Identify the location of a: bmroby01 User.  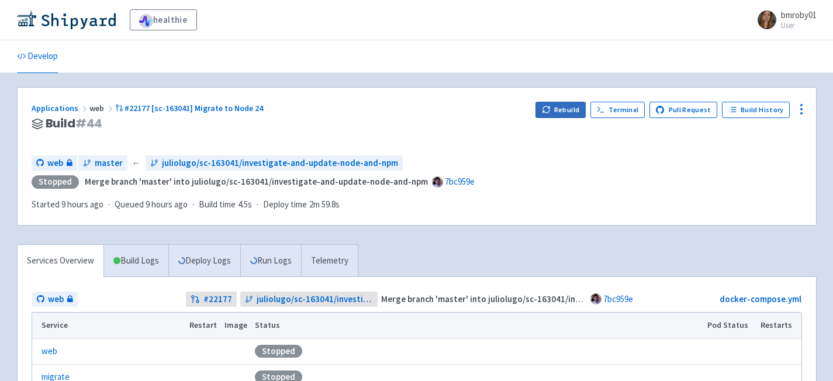
(783, 20).